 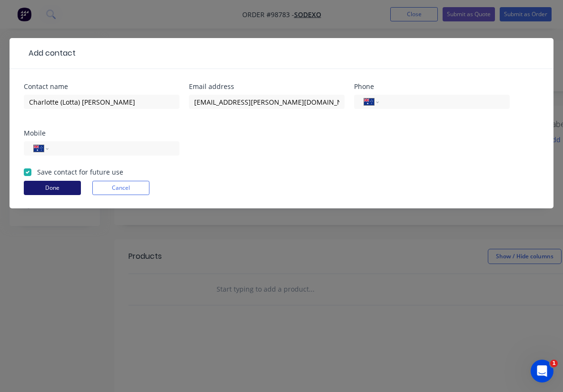 I want to click on label: Save contact for future use, so click(x=80, y=172).